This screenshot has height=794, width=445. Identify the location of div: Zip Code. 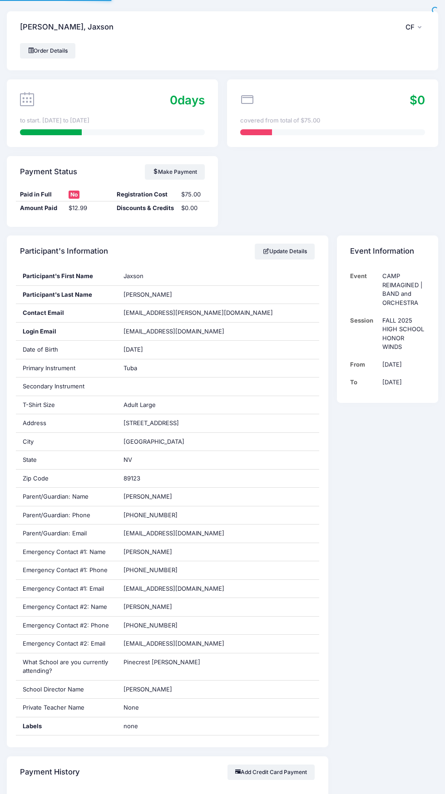
(66, 479).